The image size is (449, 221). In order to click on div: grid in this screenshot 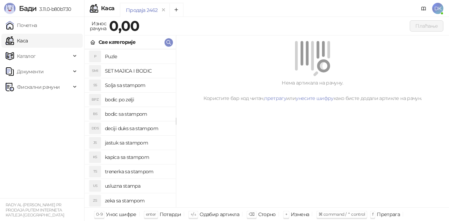, I will do `click(130, 128)`.